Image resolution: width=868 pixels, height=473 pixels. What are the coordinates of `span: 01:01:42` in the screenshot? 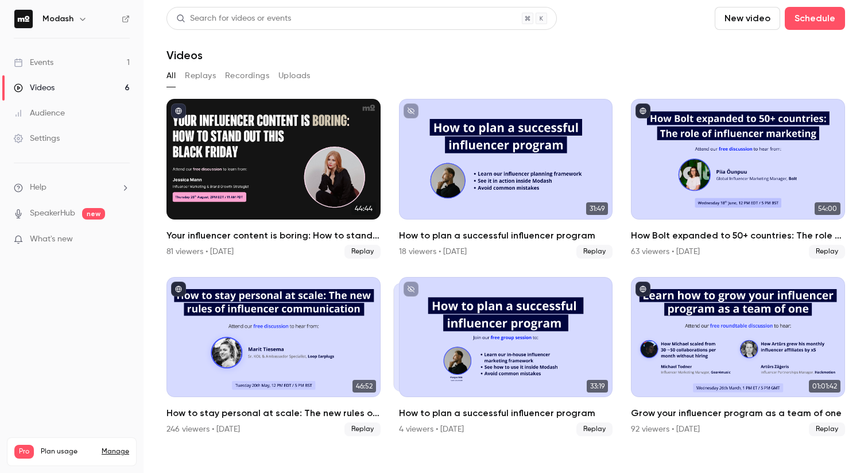 It's located at (824, 386).